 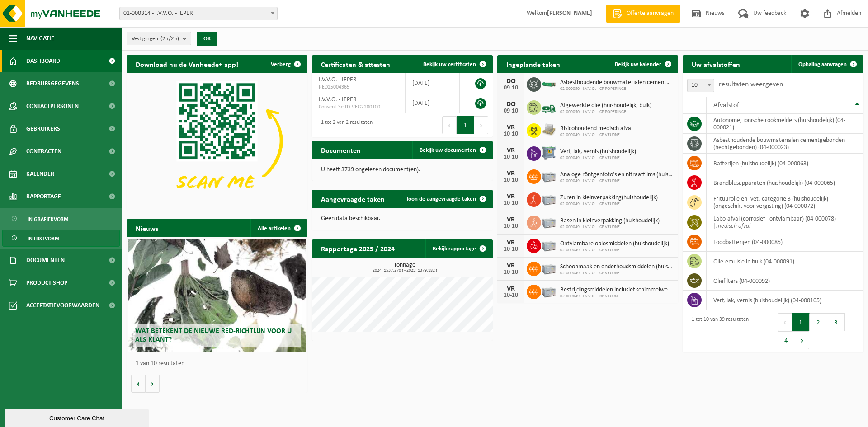 What do you see at coordinates (147, 228) in the screenshot?
I see `h2: Nieuws` at bounding box center [147, 228].